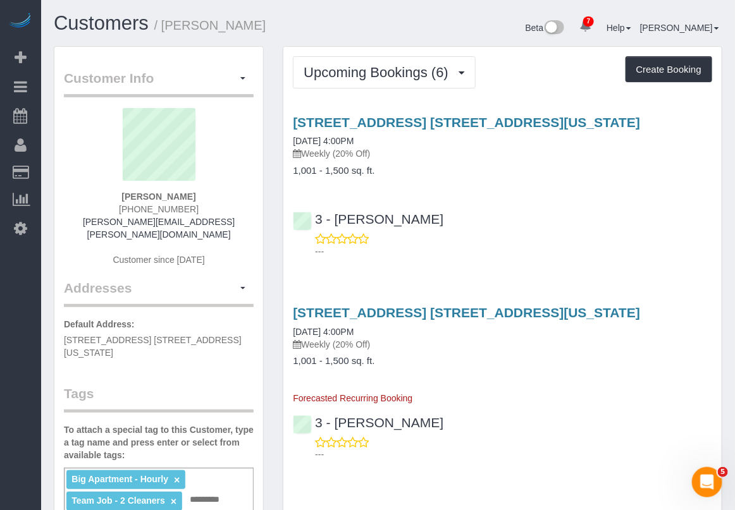  What do you see at coordinates (20, 22) in the screenshot?
I see `img: Automaid Logo` at bounding box center [20, 22].